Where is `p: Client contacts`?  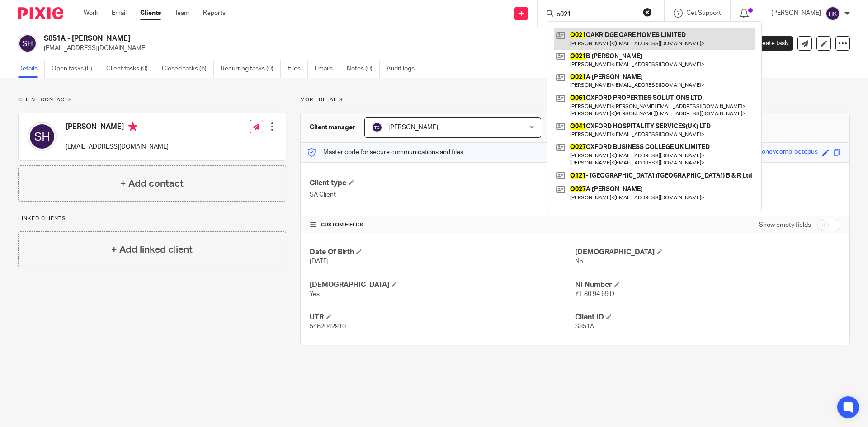
p: Client contacts is located at coordinates (152, 100).